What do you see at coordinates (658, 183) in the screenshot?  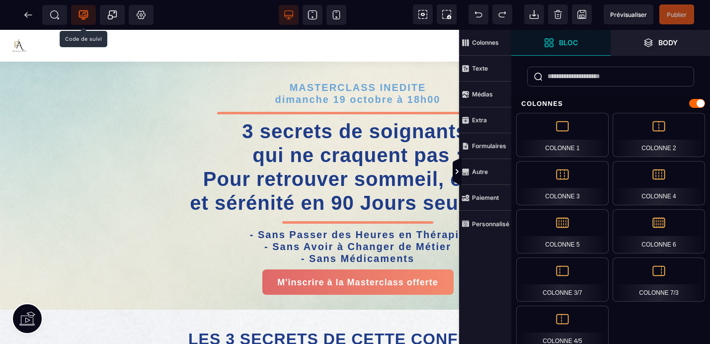 I see `div: Colonne 4` at bounding box center [658, 183].